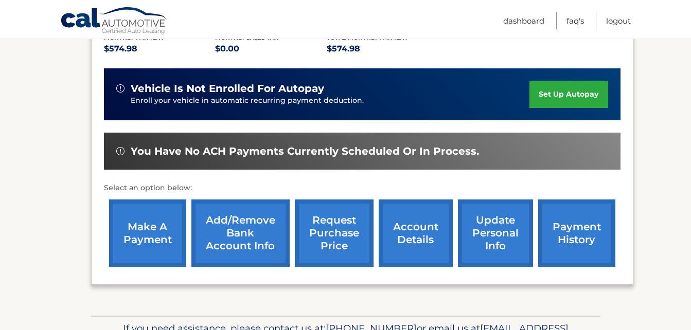  I want to click on a: update personal info, so click(495, 233).